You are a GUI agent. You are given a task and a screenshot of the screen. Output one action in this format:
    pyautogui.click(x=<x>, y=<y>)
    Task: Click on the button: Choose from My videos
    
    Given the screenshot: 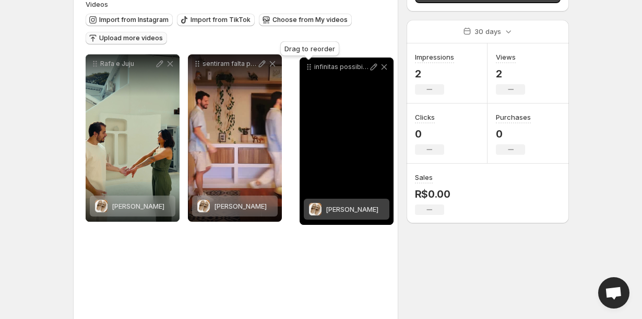 What is the action you would take?
    pyautogui.click(x=306, y=20)
    